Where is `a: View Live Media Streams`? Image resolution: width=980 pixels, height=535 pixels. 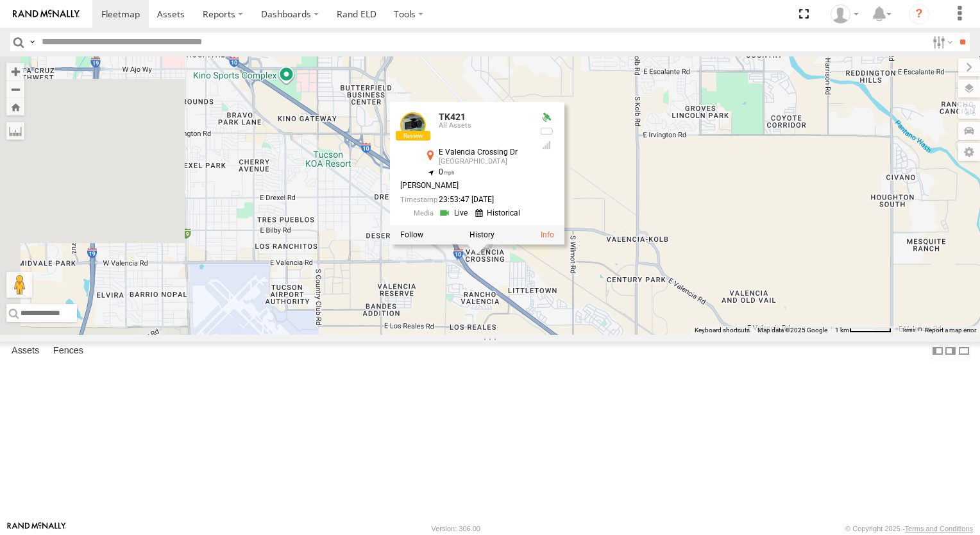 a: View Live Media Streams is located at coordinates (455, 213).